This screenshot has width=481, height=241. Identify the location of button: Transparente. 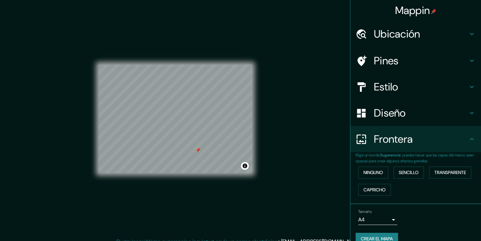
(450, 172).